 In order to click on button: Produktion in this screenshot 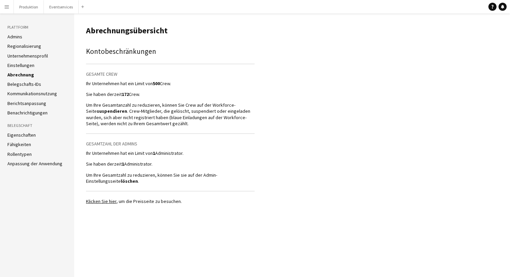, I will do `click(29, 7)`.